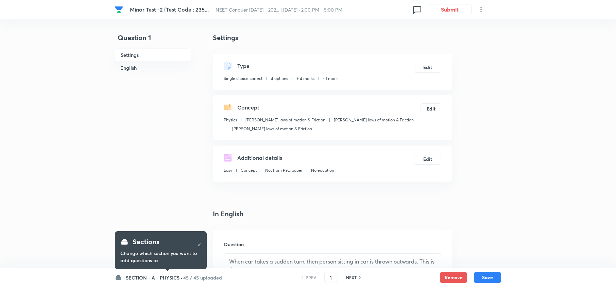 This screenshot has height=287, width=616. What do you see at coordinates (228, 170) in the screenshot?
I see `p: Easy` at bounding box center [228, 170].